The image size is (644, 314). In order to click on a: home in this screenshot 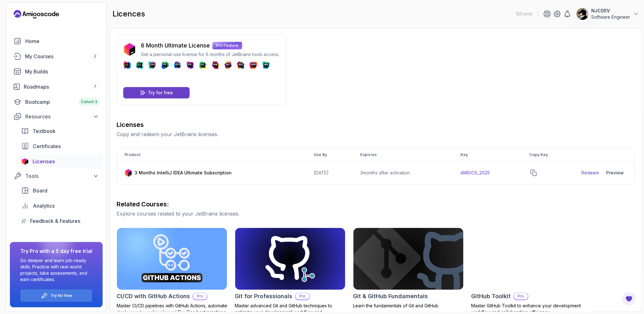, I will do `click(56, 41)`.